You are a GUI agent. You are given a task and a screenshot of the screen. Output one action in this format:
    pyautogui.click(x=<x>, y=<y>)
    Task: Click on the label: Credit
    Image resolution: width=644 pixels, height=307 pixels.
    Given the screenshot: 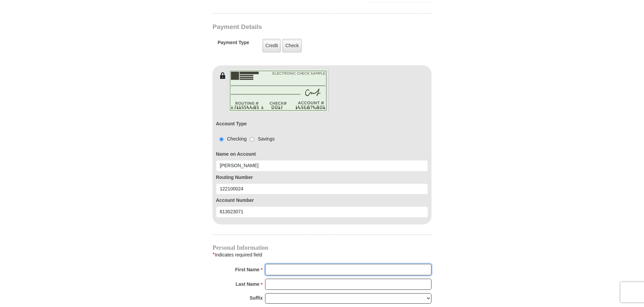 What is the action you would take?
    pyautogui.click(x=272, y=46)
    